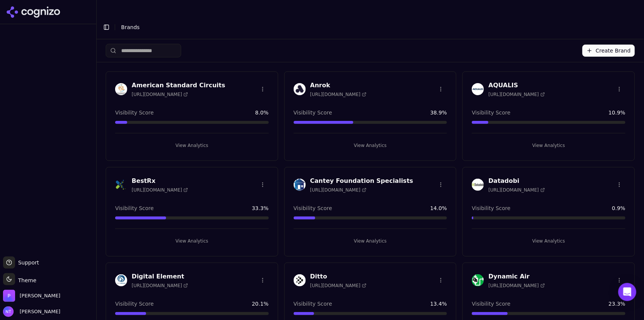  Describe the element at coordinates (9, 296) in the screenshot. I see `img: Perrill` at that location.